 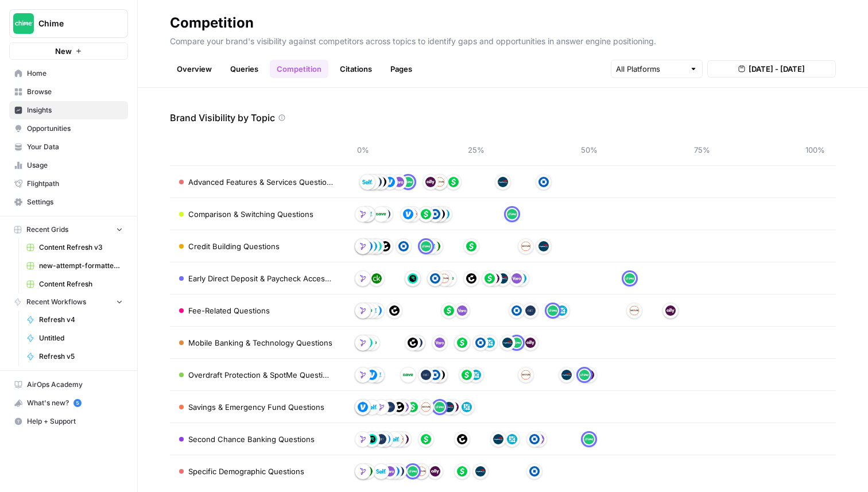 What do you see at coordinates (252, 439) in the screenshot?
I see `span: Second Chance Banking Questions` at bounding box center [252, 439].